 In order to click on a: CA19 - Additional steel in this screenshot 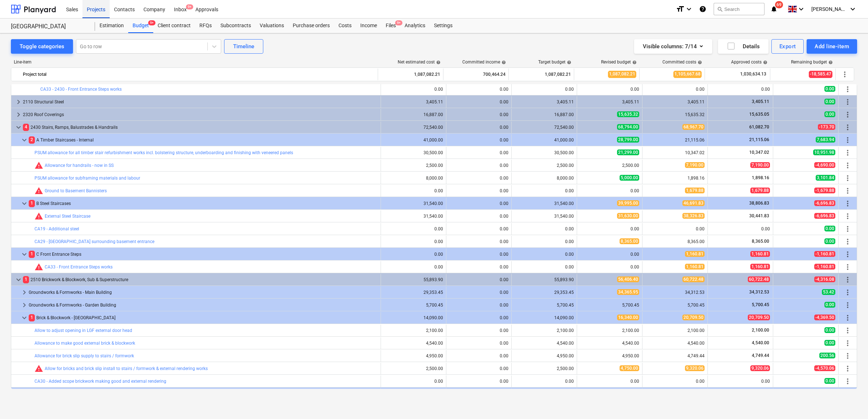, I will do `click(56, 229)`.